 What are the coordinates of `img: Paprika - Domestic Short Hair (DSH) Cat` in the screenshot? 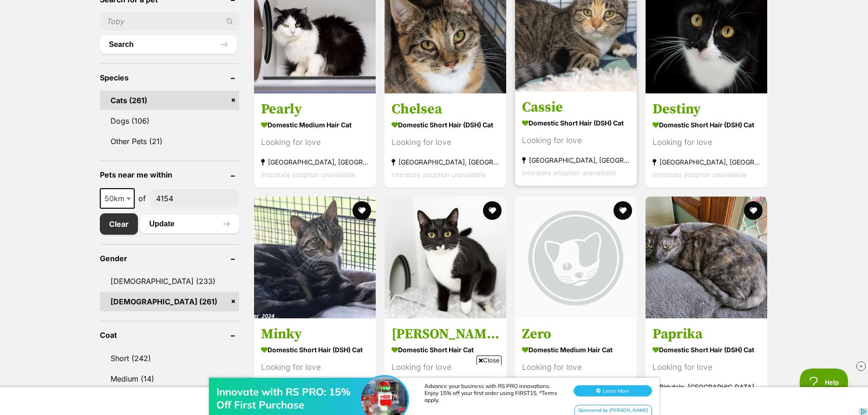 It's located at (707, 257).